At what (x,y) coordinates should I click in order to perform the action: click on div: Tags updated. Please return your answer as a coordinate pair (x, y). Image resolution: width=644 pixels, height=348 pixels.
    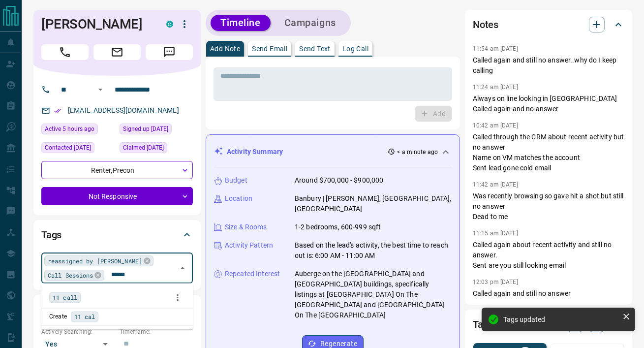
    Looking at the image, I should click on (561, 319).